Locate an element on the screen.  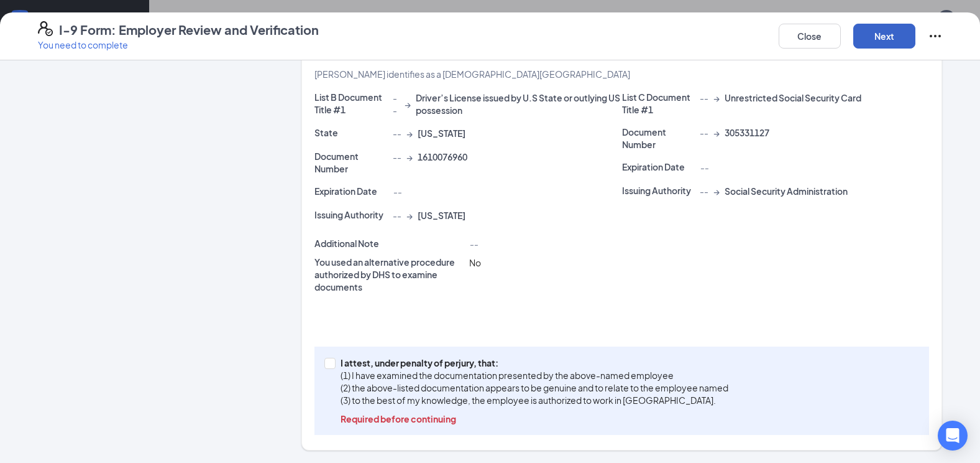
span: 1610076960 is located at coordinates (443, 156).